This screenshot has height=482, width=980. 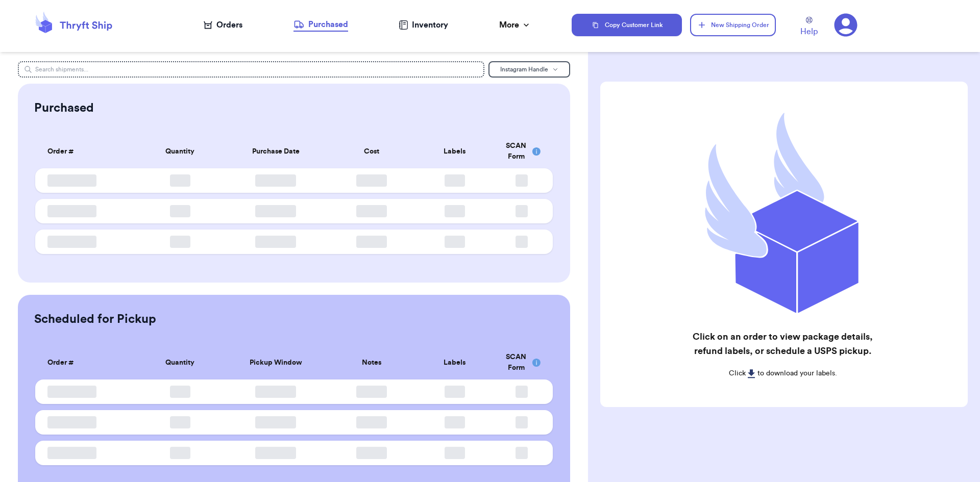 I want to click on a: Inventory, so click(x=423, y=25).